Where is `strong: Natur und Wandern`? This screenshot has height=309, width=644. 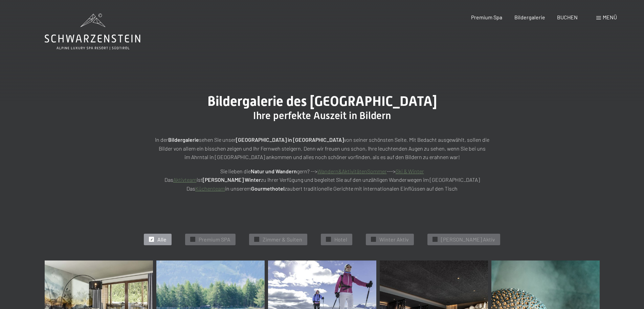 strong: Natur und Wandern is located at coordinates (274, 171).